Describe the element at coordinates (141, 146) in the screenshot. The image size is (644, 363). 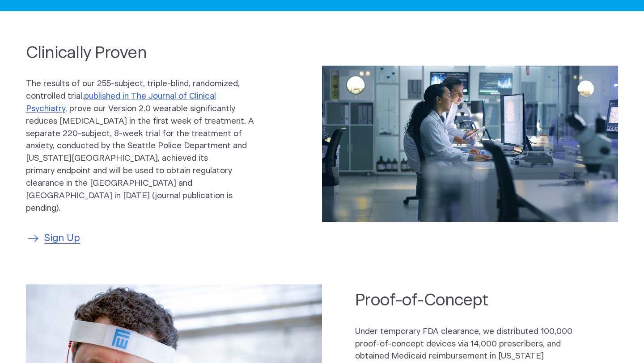
I see `p: The results of our 255-subject, triple-blind, randomized, controlled trial, , prove our Version 2...` at that location.